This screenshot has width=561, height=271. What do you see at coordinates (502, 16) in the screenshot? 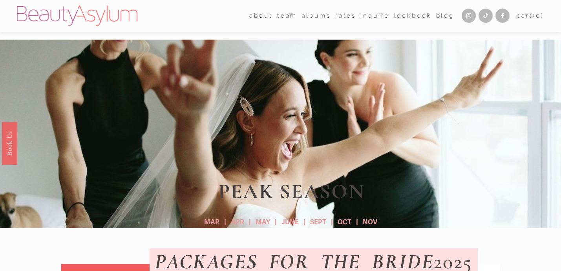
I see `a: Facebook` at bounding box center [502, 16].